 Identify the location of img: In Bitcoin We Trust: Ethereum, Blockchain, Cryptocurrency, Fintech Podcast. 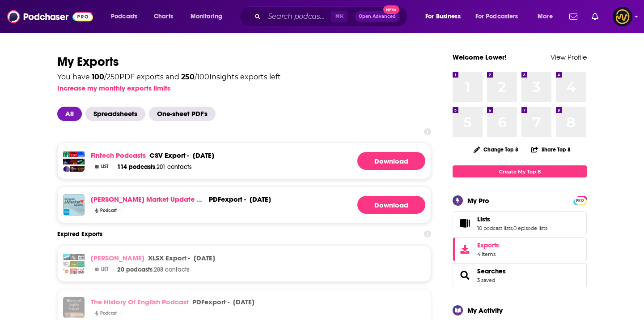
(81, 170).